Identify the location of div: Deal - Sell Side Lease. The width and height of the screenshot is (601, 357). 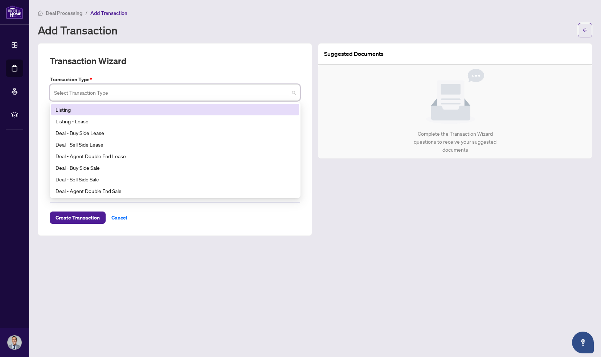
(175, 144).